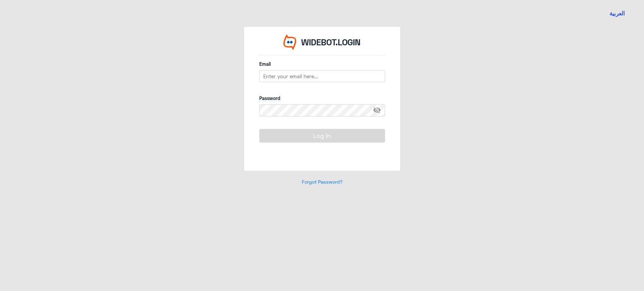  Describe the element at coordinates (379, 111) in the screenshot. I see `span: visibility_off` at that location.